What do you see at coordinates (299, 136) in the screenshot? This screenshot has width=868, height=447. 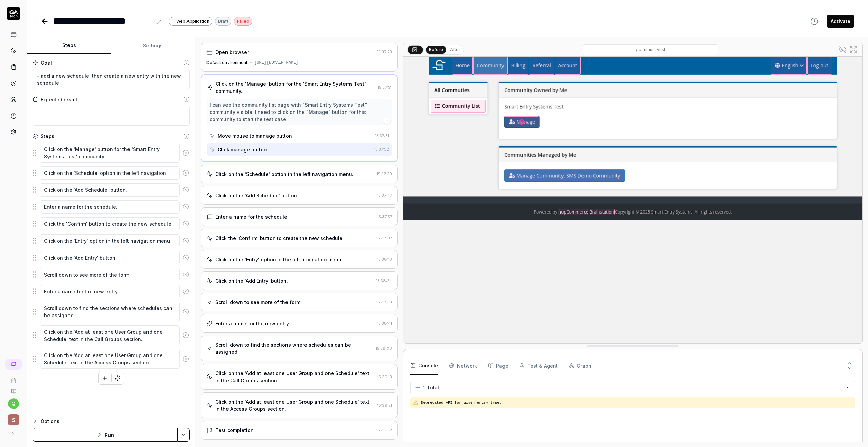 I see `button: Move mouse to manage button15:37:31` at bounding box center [299, 136].